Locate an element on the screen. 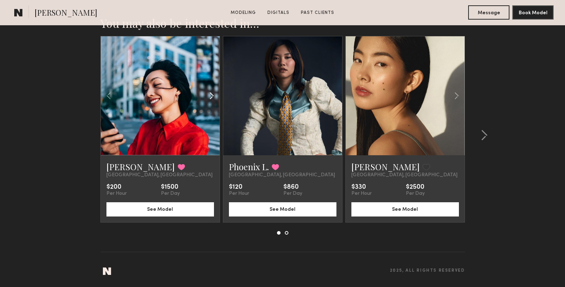 The height and width of the screenshot is (287, 565). div: $860 is located at coordinates (293, 187).